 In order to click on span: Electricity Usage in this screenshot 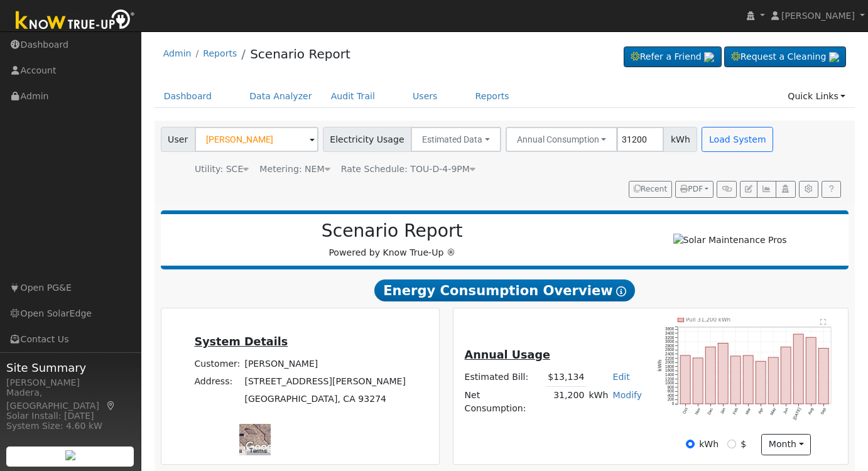, I will do `click(367, 140)`.